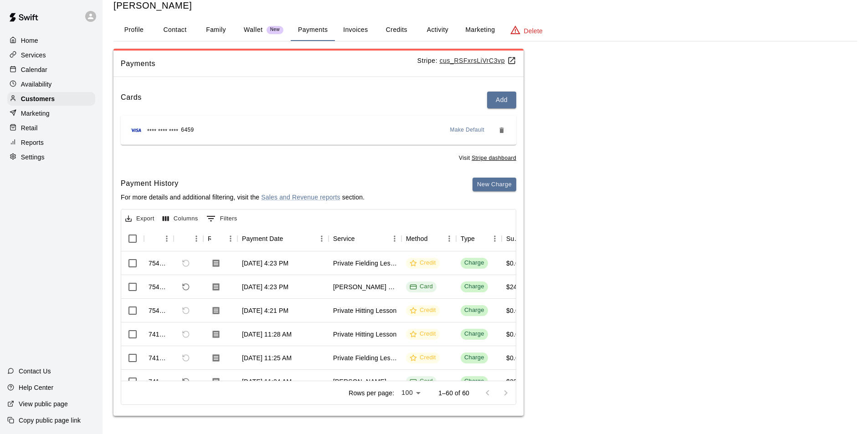 This screenshot has height=434, width=868. Describe the element at coordinates (51, 128) in the screenshot. I see `a: Retail` at that location.